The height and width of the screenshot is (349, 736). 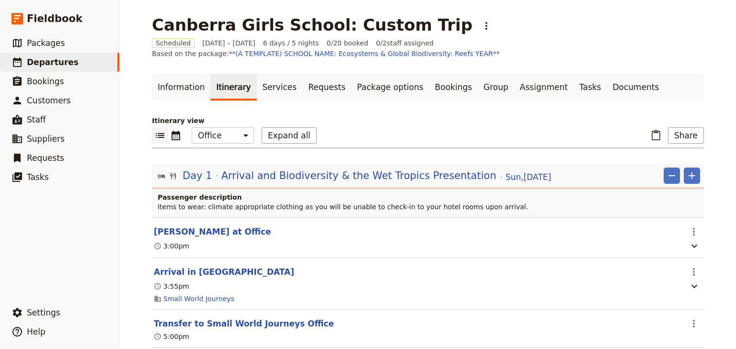 What do you see at coordinates (429, 197) in the screenshot?
I see `h4: Passenger description` at bounding box center [429, 197].